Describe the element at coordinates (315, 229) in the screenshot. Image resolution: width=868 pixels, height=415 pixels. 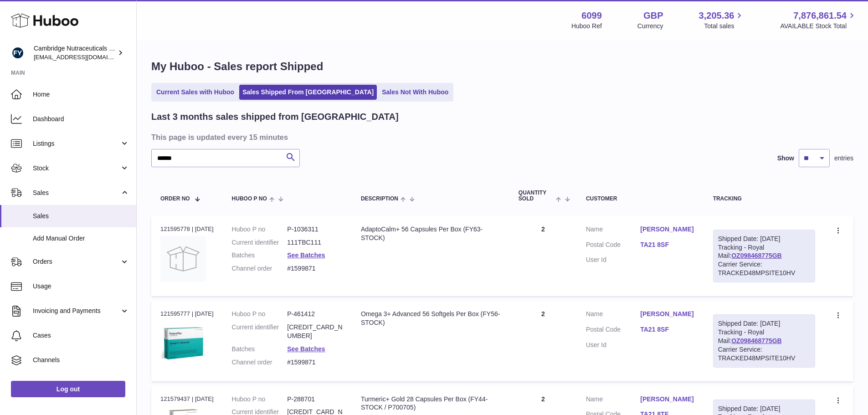
I see `dd: P-1036311` at that location.